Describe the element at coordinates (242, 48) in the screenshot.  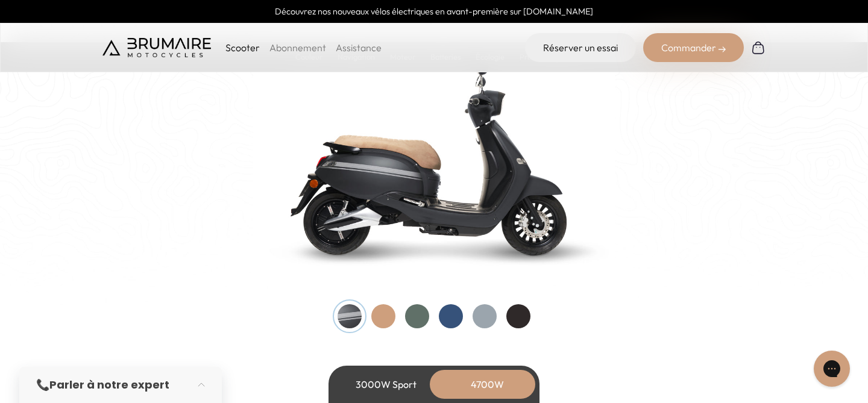
I see `p: Scooter` at that location.